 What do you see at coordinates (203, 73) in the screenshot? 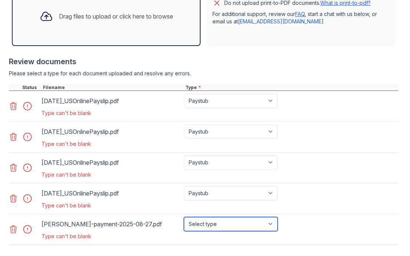
I see `div: Please select a type for each document uploaded and resolve any errors.` at bounding box center [203, 73].